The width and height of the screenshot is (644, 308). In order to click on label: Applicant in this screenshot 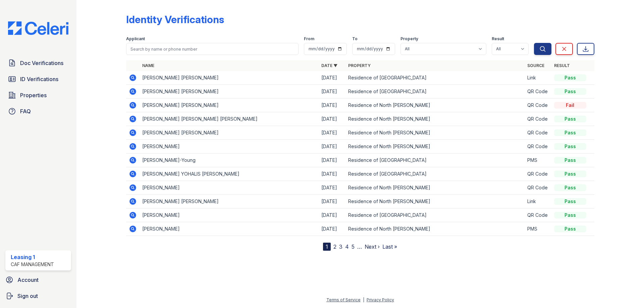, I will do `click(135, 39)`.